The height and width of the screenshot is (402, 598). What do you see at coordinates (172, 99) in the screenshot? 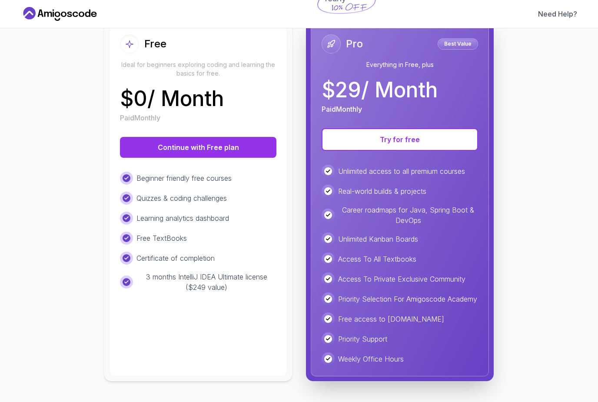
I see `p: $ 0 / Month` at bounding box center [172, 99].